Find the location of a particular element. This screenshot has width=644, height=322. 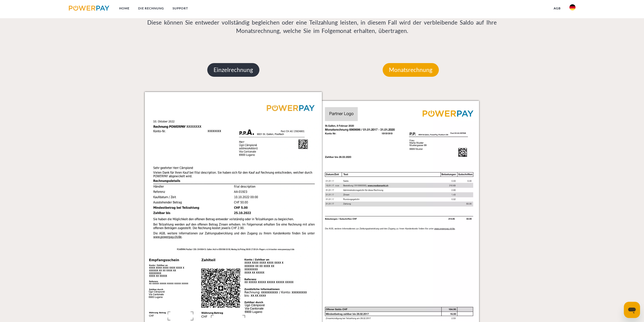

a: DIE RECHNUNG is located at coordinates (151, 8).